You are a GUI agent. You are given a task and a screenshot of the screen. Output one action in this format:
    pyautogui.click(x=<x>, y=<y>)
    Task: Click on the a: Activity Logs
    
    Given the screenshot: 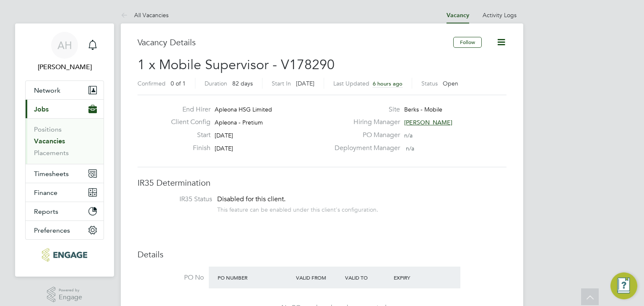 What is the action you would take?
    pyautogui.click(x=499, y=15)
    